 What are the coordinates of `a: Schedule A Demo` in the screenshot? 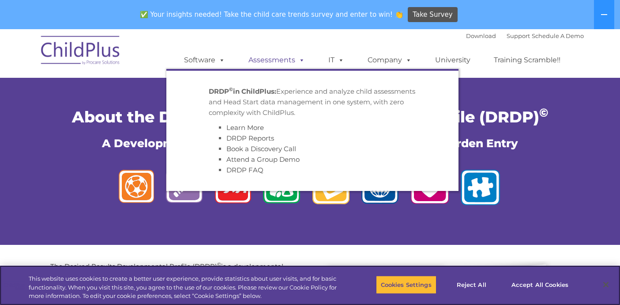 It's located at (558, 36).